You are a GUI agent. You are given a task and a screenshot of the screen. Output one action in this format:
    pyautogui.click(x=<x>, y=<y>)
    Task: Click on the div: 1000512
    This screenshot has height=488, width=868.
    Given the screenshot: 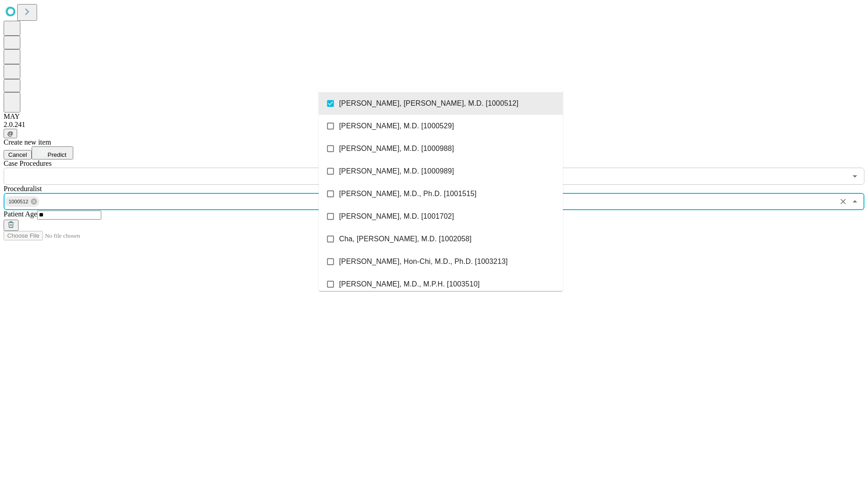 What is the action you would take?
    pyautogui.click(x=22, y=202)
    